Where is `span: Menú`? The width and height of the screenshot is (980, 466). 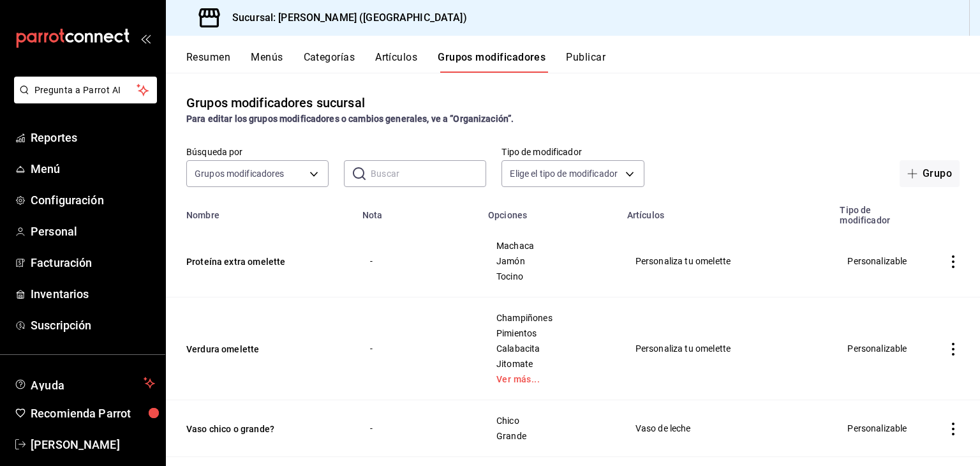 span: Menú is located at coordinates (93, 169).